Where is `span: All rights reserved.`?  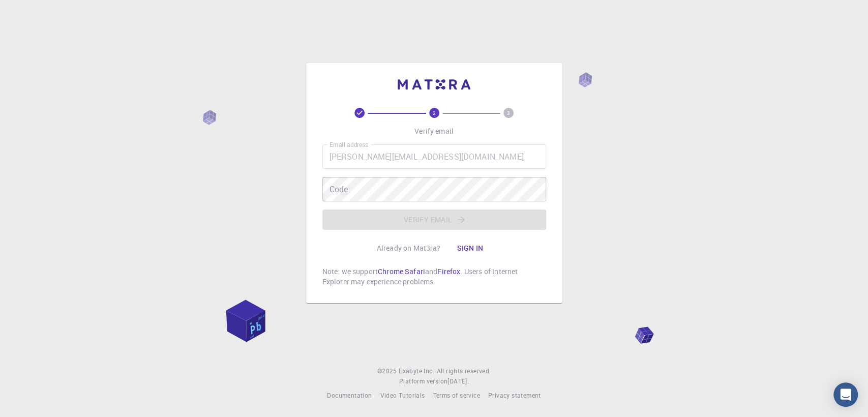
span: All rights reserved. is located at coordinates (464, 371).